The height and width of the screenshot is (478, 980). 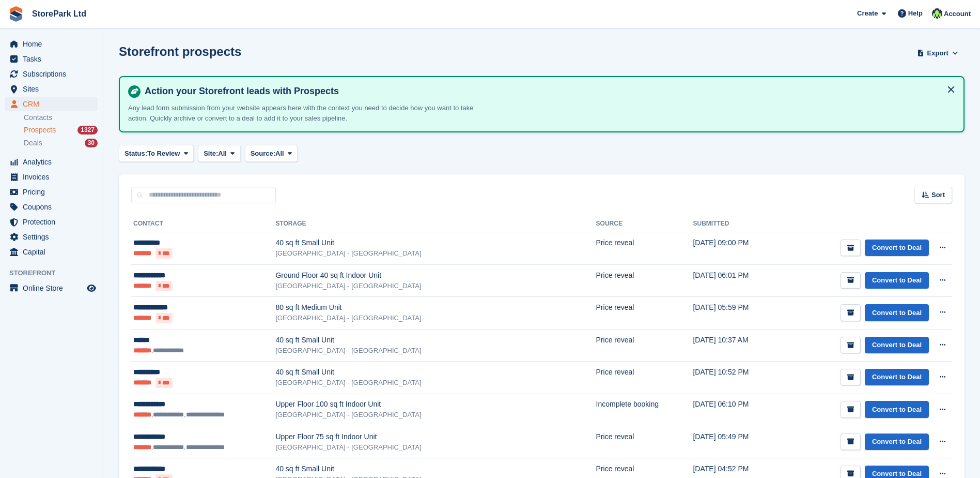 What do you see at coordinates (309, 113) in the screenshot?
I see `p: Any lead form submission from your website appears here with the context you need to decide how y...` at bounding box center [309, 113].